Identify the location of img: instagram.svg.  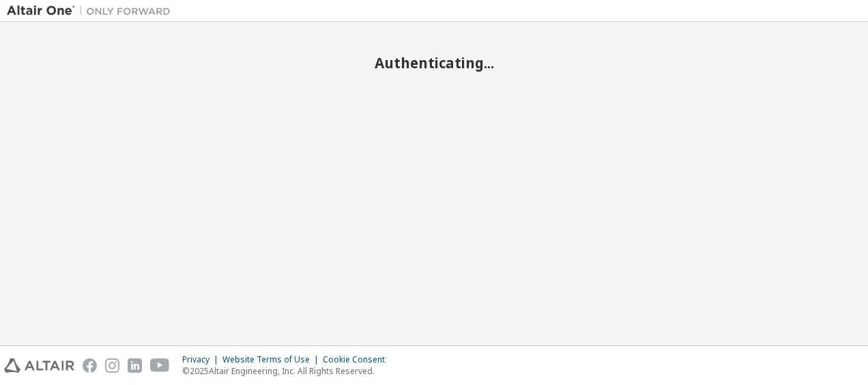
(112, 365).